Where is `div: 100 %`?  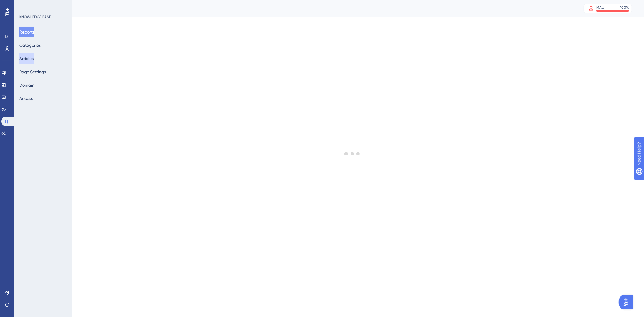
div: 100 % is located at coordinates (624, 8).